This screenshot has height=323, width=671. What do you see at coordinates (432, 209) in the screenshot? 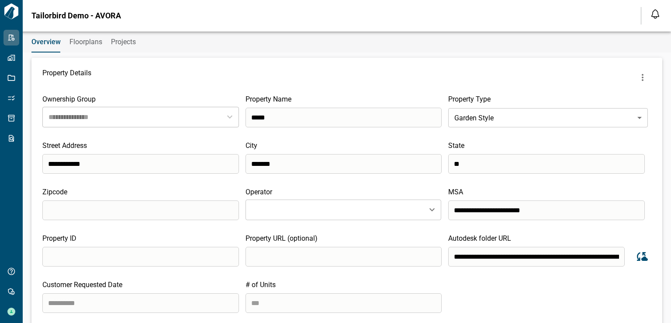
I see `button: Open` at bounding box center [432, 209].